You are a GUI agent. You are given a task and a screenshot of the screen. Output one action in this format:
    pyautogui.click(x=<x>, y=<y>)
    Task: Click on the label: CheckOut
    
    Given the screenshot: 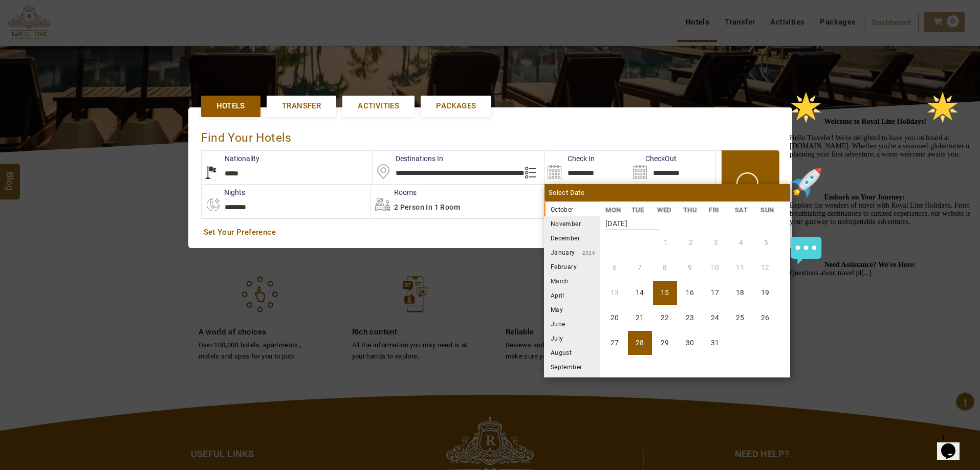 What is the action you would take?
    pyautogui.click(x=653, y=159)
    